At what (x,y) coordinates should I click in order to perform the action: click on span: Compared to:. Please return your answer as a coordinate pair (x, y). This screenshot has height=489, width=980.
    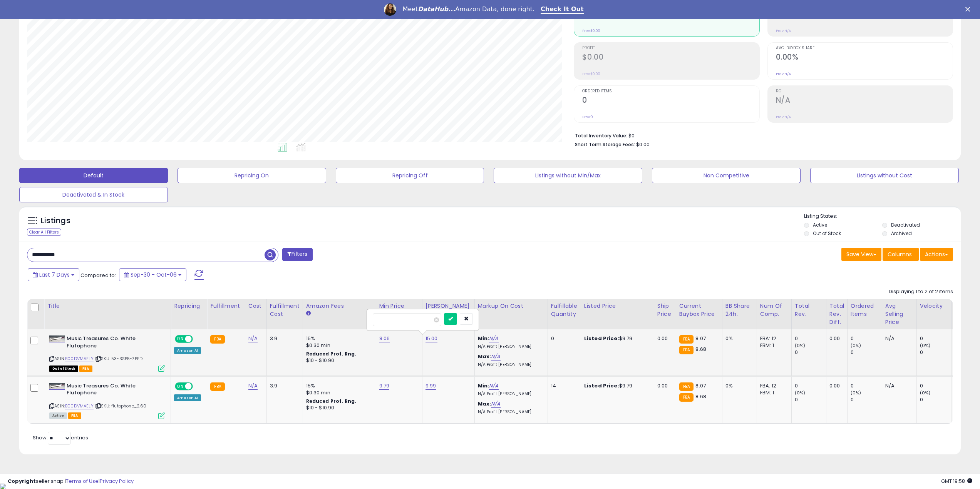
    Looking at the image, I should click on (98, 275).